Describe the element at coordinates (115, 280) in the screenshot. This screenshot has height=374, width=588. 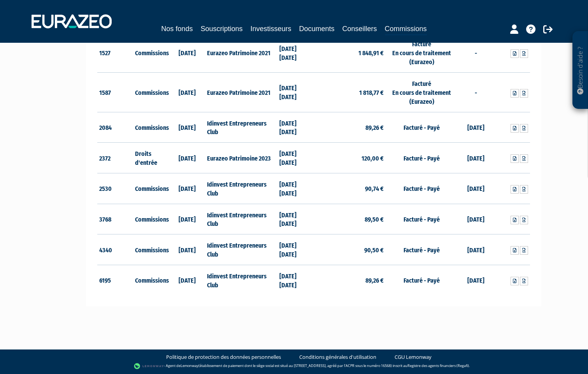
I see `td: 6195` at that location.